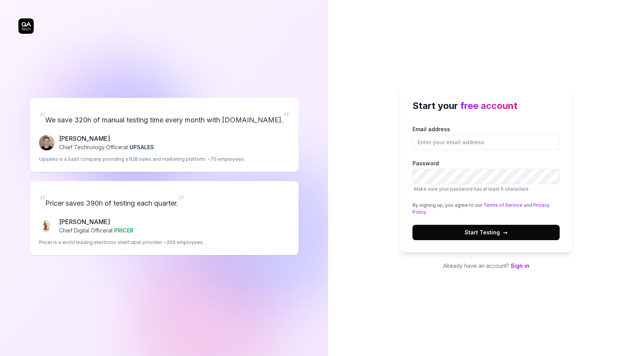 The height and width of the screenshot is (356, 644). I want to click on input: Email address, so click(486, 142).